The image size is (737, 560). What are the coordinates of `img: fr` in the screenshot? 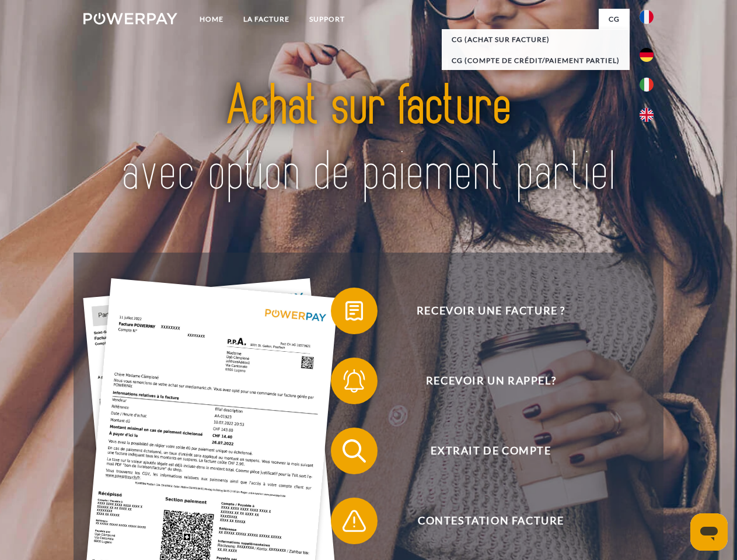 It's located at (646, 17).